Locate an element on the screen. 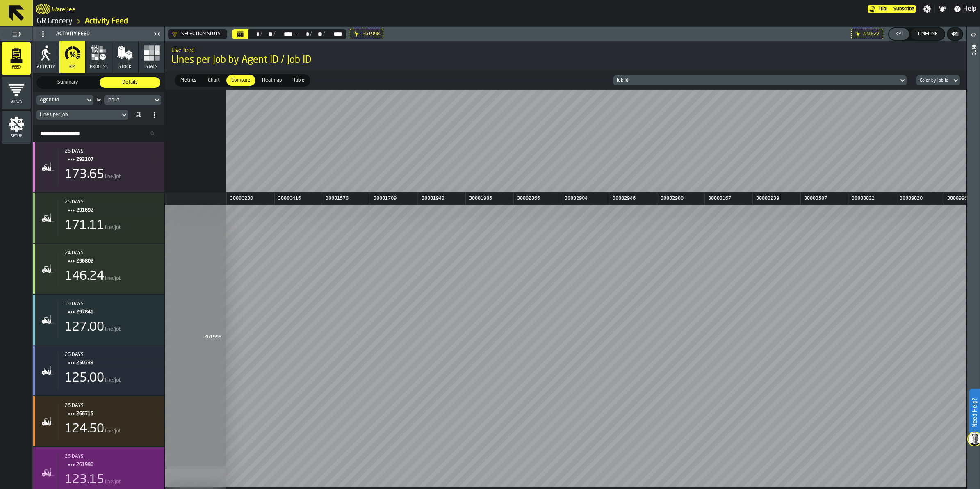  label: button-switch-multi-Summary is located at coordinates (68, 82).